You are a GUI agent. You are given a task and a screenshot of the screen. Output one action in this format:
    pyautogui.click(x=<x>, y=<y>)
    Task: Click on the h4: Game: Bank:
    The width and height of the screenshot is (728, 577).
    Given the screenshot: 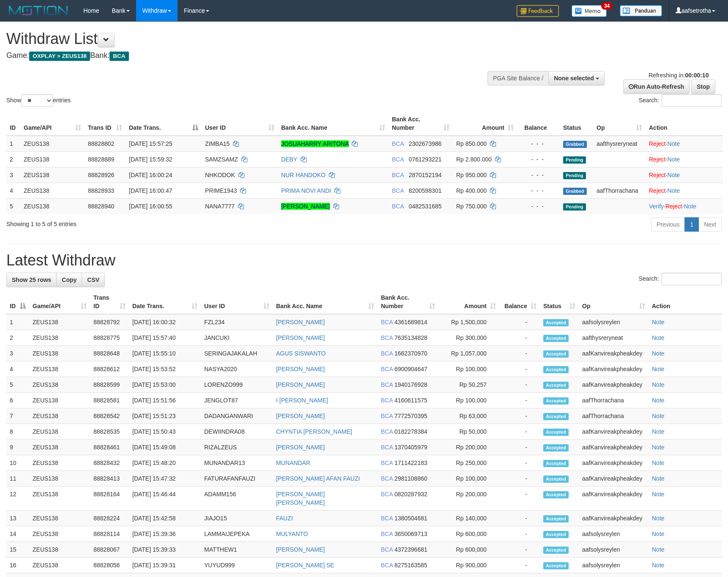 What is the action you would take?
    pyautogui.click(x=241, y=56)
    